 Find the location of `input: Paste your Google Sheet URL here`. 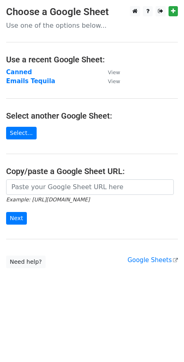

input: Paste your Google Sheet URL here is located at coordinates (90, 187).